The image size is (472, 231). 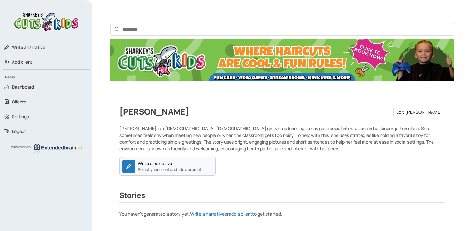 What do you see at coordinates (22, 62) in the screenshot?
I see `span: Add client` at bounding box center [22, 62].